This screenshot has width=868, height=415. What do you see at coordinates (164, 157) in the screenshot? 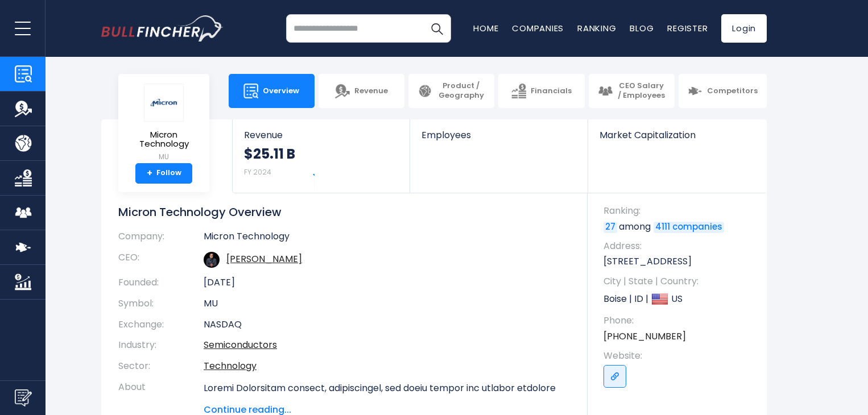
I see `small: MU` at bounding box center [164, 157].